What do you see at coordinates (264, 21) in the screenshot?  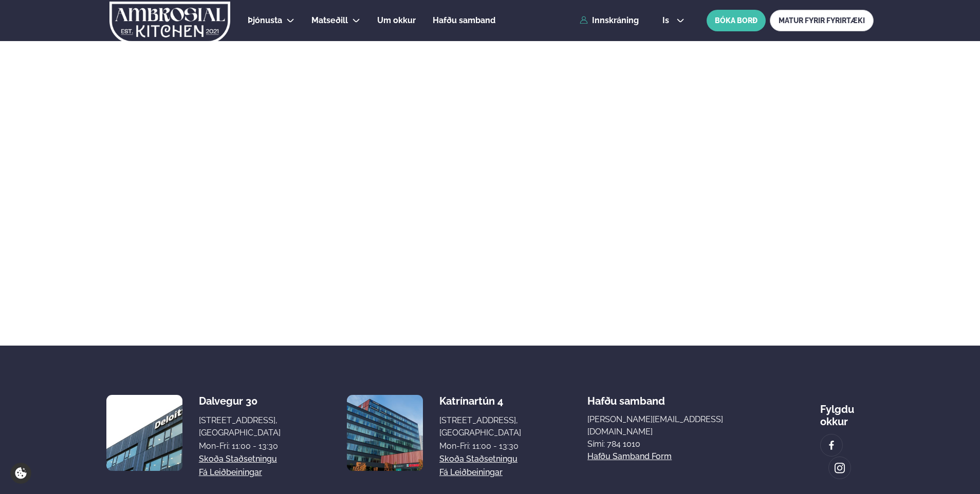 I see `a: Þjónusta` at bounding box center [264, 21].